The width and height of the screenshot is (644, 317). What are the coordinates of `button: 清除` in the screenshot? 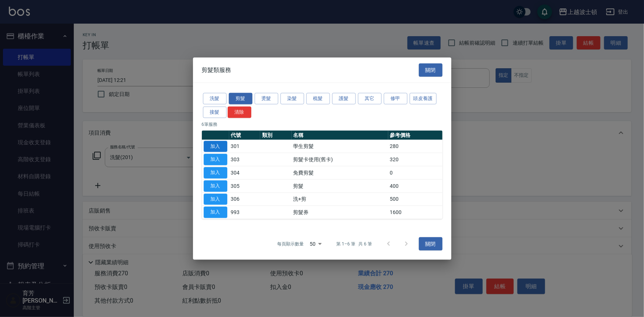 It's located at (240, 112).